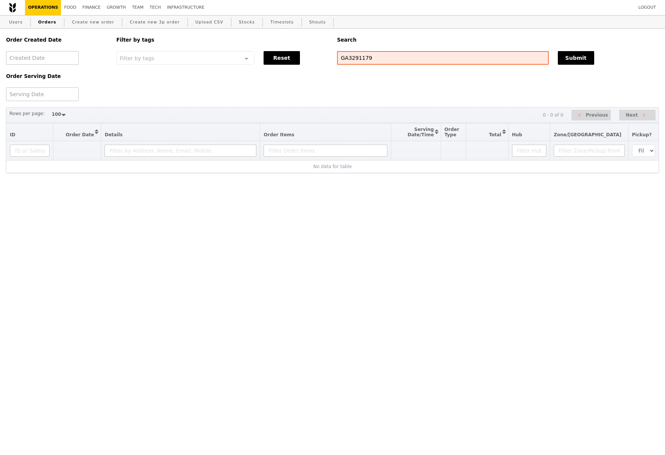 This screenshot has width=665, height=455. Describe the element at coordinates (282, 58) in the screenshot. I see `button: Reset` at that location.